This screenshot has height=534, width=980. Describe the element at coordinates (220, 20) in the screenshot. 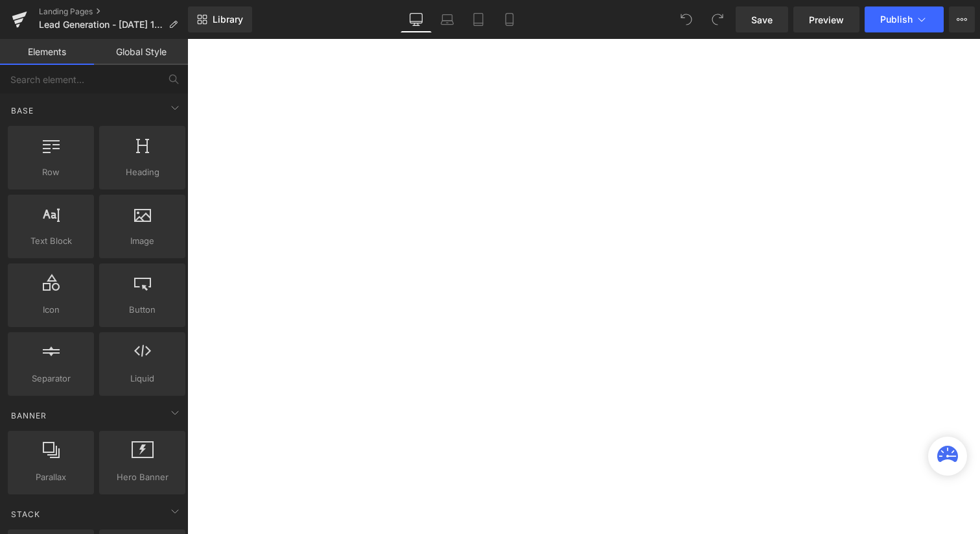

I see `a: New Library` at that location.